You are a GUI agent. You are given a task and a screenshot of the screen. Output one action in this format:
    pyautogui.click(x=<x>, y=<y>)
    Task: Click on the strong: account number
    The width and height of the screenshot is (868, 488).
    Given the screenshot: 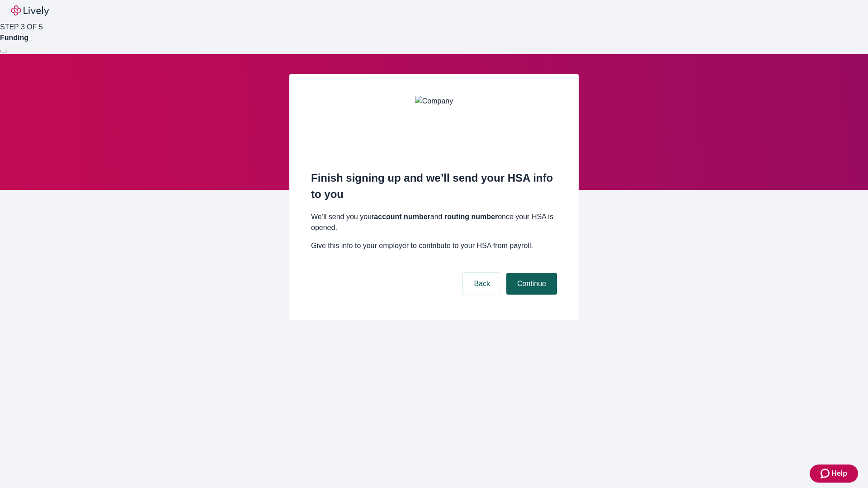 What is the action you would take?
    pyautogui.click(x=402, y=216)
    